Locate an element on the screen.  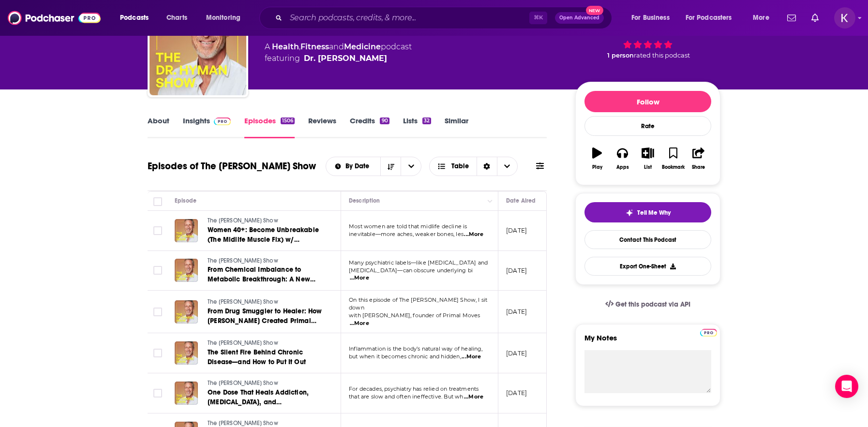
span: but when it becomes chronic and hidden, is located at coordinates (405, 357).